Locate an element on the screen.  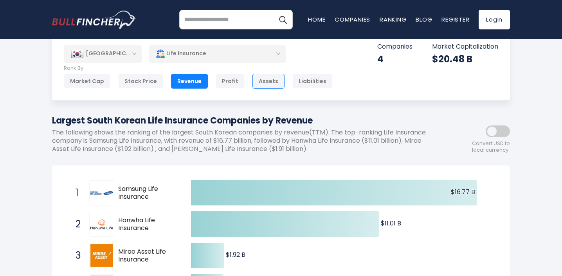
a: Home is located at coordinates (317, 19).